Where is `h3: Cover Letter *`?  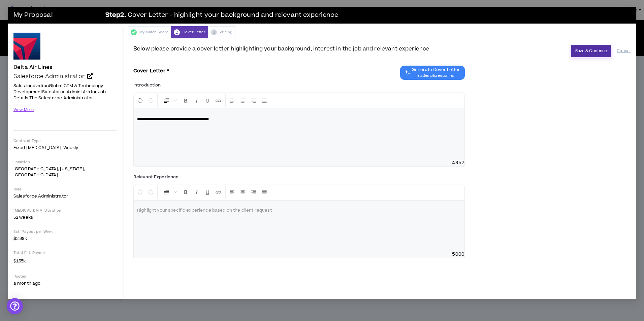 h3: Cover Letter * is located at coordinates (151, 71).